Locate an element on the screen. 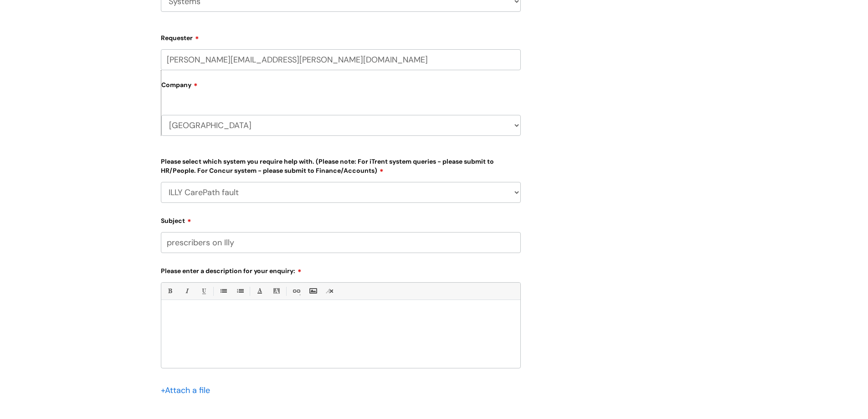 This screenshot has height=419, width=868. a: Insert Image... is located at coordinates (312, 291).